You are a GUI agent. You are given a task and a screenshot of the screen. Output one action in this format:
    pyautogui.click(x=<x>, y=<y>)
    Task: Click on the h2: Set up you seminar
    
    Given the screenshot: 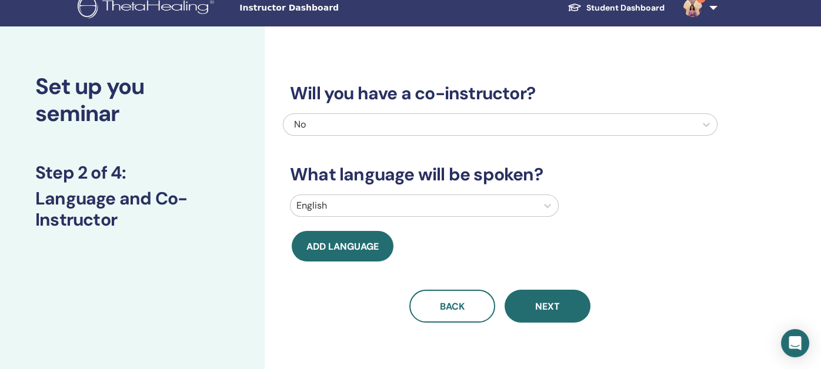 What is the action you would take?
    pyautogui.click(x=132, y=100)
    